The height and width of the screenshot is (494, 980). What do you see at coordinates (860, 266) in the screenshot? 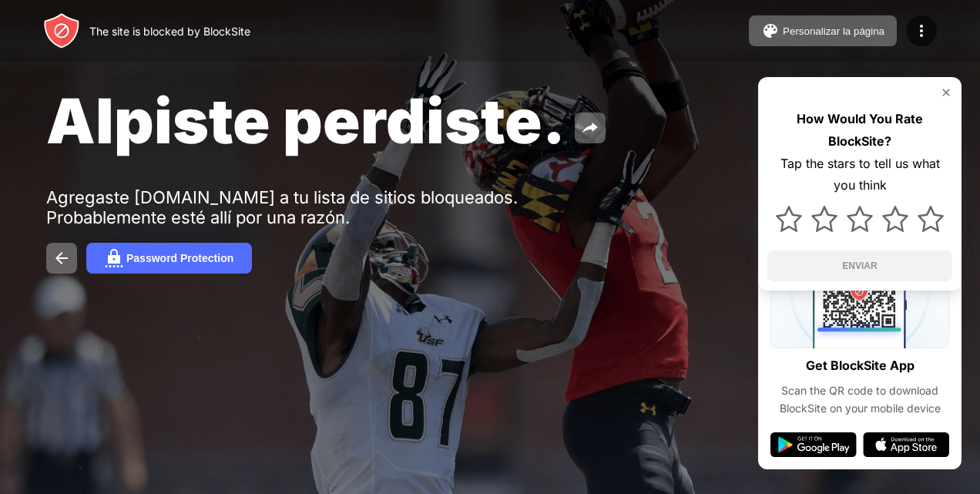
I see `button: ENVIAR` at bounding box center [860, 266].